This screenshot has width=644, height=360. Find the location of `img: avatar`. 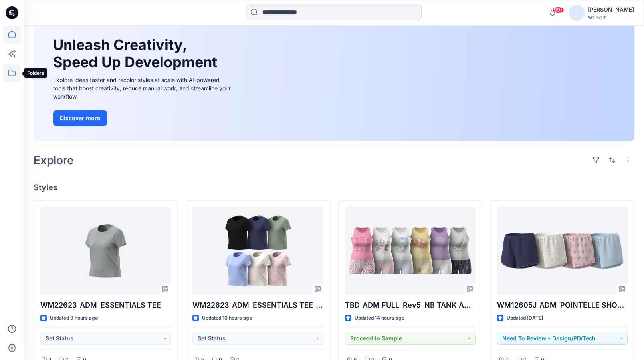

img: avatar is located at coordinates (577, 13).